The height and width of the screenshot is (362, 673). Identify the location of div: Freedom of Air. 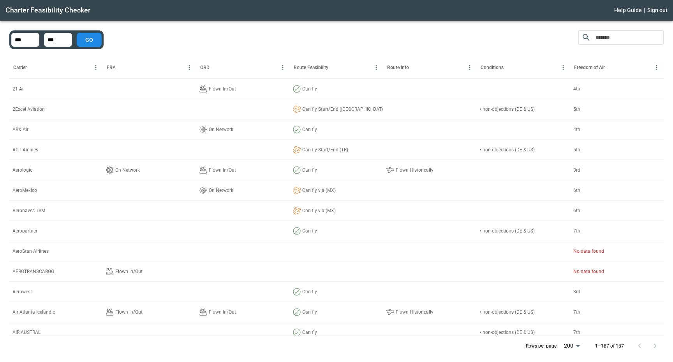
(590, 67).